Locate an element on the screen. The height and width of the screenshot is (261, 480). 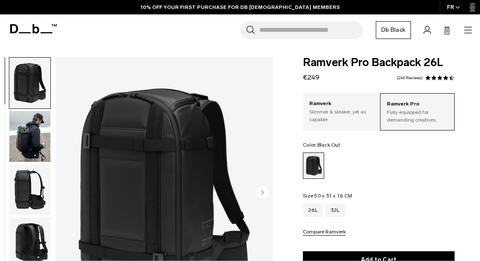
button: Compare Ramverk is located at coordinates (324, 232).